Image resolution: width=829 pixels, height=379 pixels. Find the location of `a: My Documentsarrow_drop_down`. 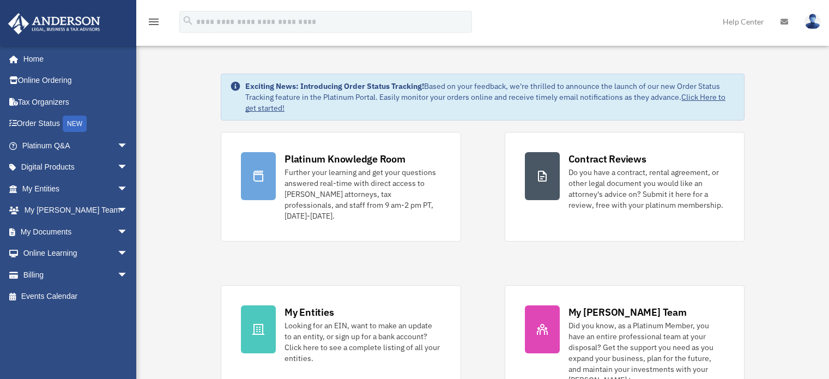

a: My Documentsarrow_drop_down is located at coordinates (76, 232).